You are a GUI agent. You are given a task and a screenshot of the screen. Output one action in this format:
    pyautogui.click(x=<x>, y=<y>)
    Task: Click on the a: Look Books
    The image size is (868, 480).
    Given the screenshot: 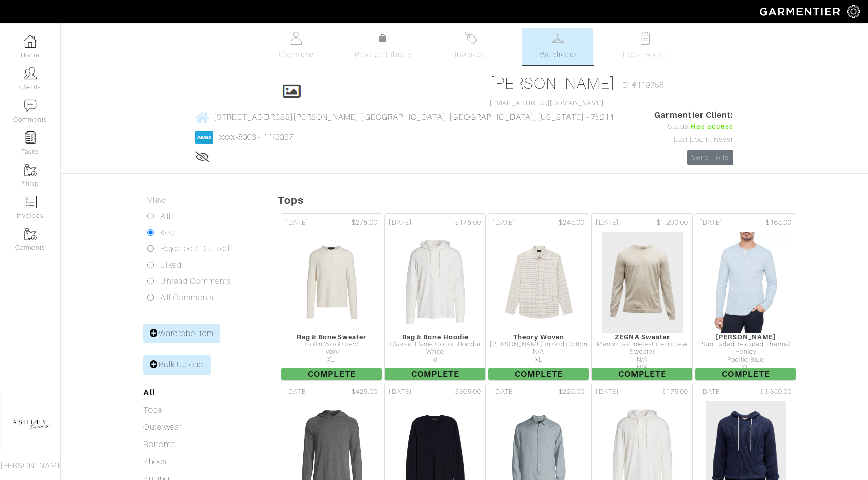 What is the action you would take?
    pyautogui.click(x=645, y=46)
    